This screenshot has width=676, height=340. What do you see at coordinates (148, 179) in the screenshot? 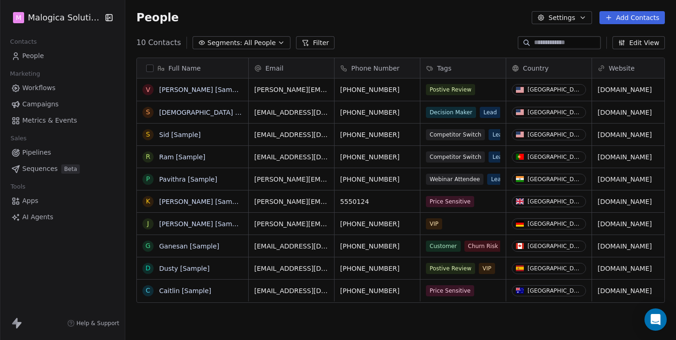
I see `div: P` at bounding box center [148, 179].